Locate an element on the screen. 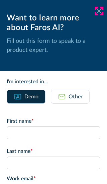 This screenshot has height=184, width=107. div: Other is located at coordinates (76, 97).